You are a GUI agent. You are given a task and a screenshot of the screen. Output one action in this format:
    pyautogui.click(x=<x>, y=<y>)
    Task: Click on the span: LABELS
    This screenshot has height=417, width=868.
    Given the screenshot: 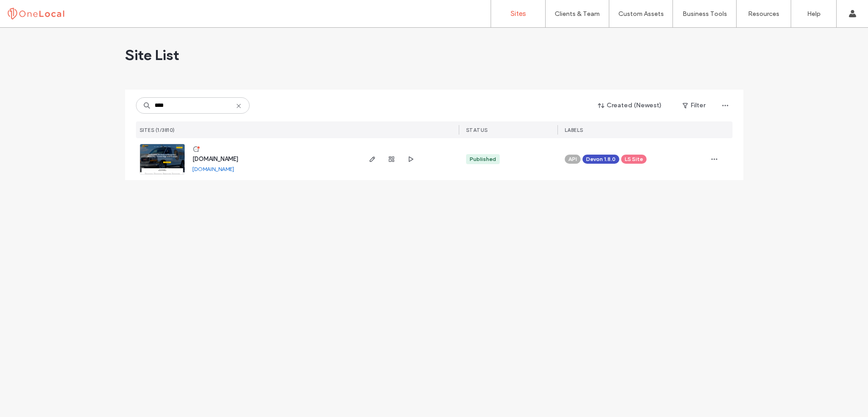 What is the action you would take?
    pyautogui.click(x=574, y=130)
    